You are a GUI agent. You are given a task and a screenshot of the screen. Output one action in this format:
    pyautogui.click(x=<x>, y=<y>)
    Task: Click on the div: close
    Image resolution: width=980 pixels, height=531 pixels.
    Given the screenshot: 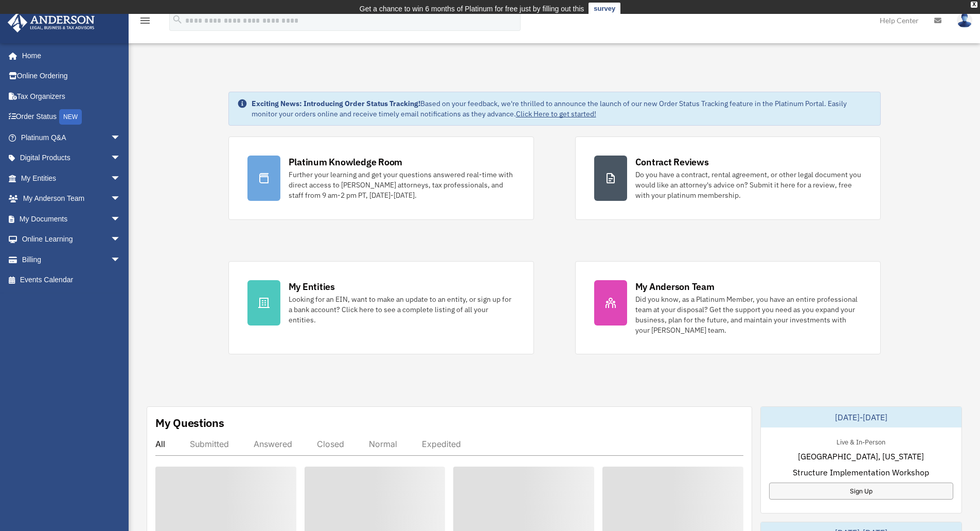 What is the action you would take?
    pyautogui.click(x=974, y=4)
    